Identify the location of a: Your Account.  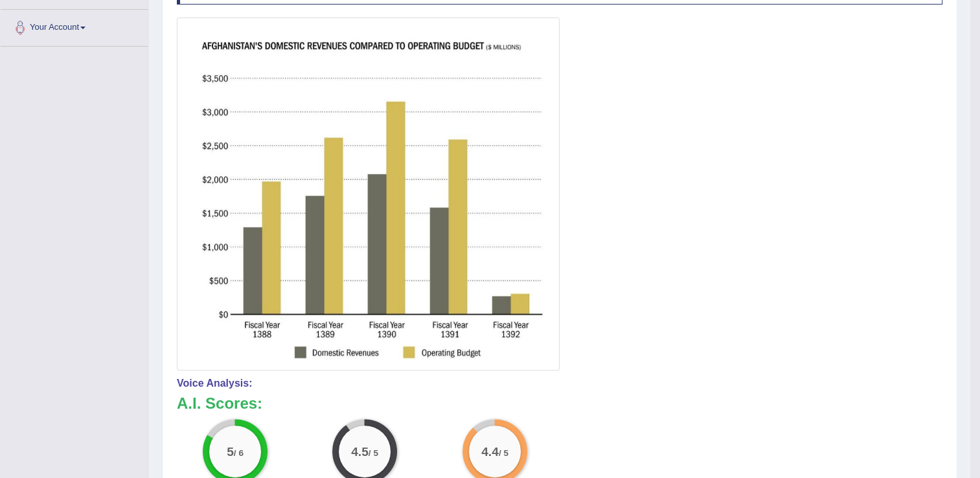
(75, 26).